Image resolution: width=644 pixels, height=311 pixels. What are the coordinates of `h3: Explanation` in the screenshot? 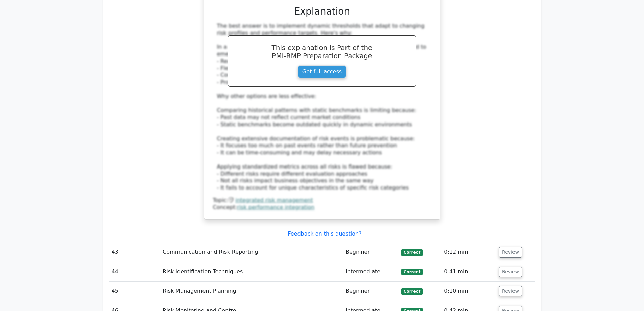 It's located at (322, 12).